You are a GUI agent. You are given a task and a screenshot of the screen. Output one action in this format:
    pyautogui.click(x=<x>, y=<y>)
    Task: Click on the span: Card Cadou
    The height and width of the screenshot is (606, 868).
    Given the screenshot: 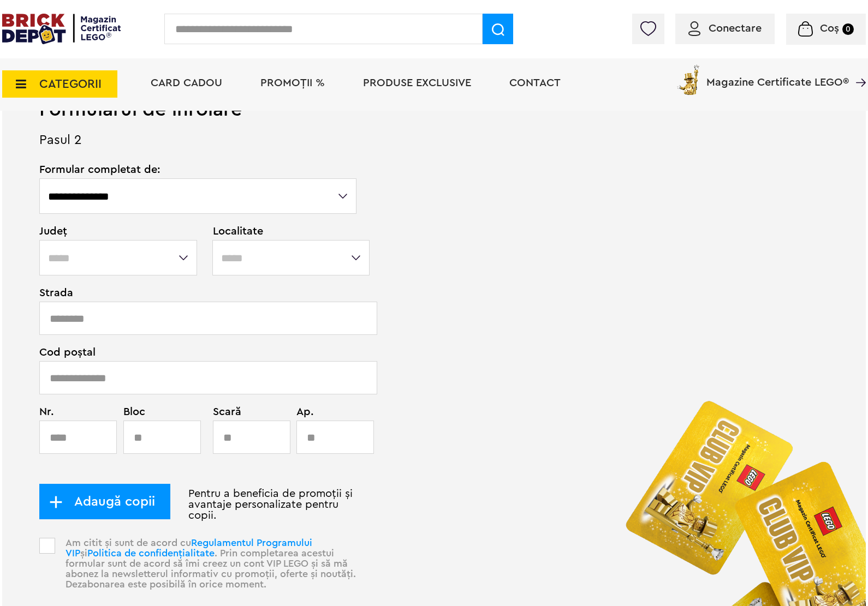 What is the action you would take?
    pyautogui.click(x=186, y=82)
    